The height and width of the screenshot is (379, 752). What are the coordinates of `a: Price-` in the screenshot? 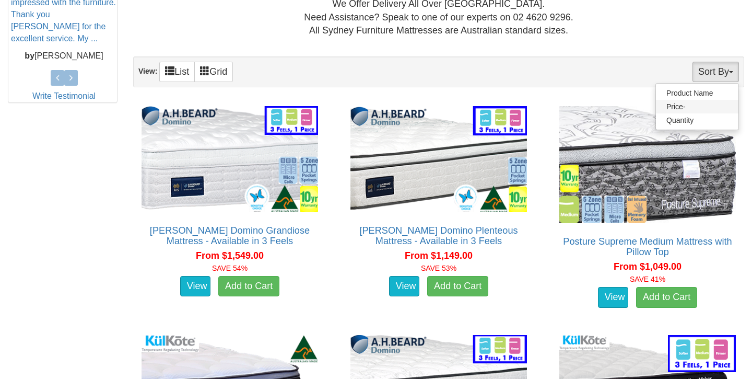 It's located at (697, 107).